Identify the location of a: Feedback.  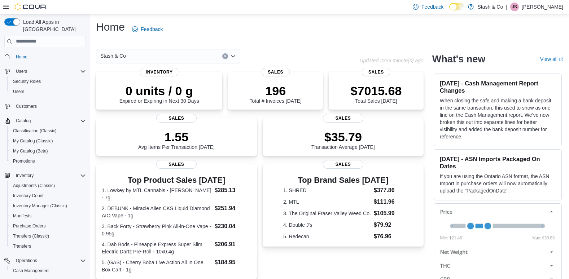
(147, 29).